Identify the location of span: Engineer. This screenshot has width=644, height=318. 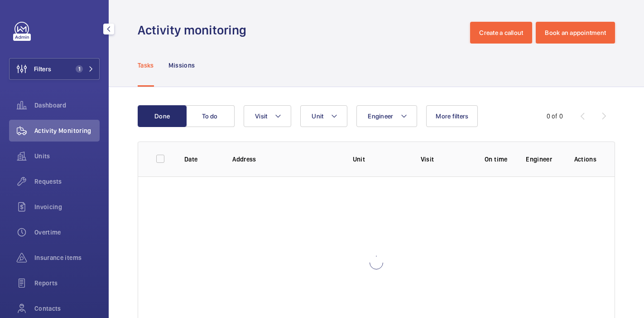
(380, 116).